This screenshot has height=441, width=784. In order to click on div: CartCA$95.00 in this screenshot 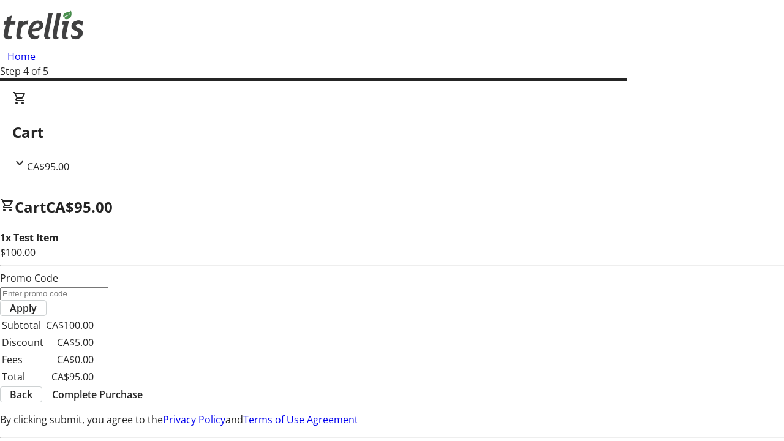, I will do `click(392, 132)`.